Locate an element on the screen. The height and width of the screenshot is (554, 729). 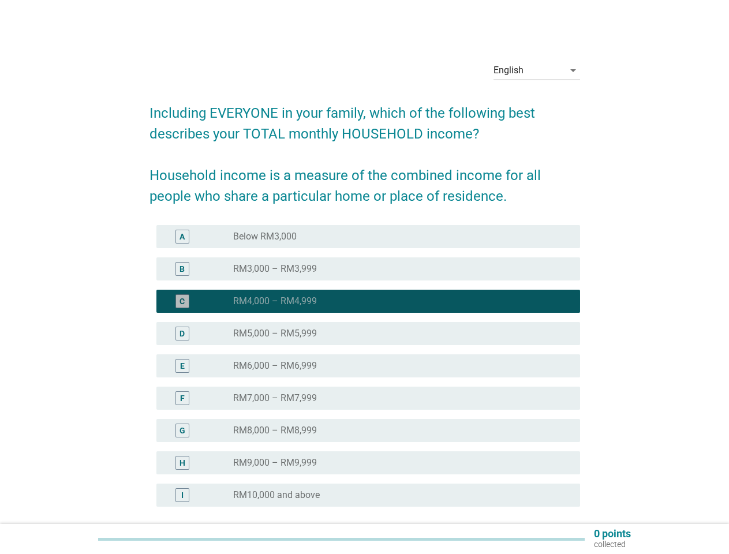
p: collected is located at coordinates (613, 544).